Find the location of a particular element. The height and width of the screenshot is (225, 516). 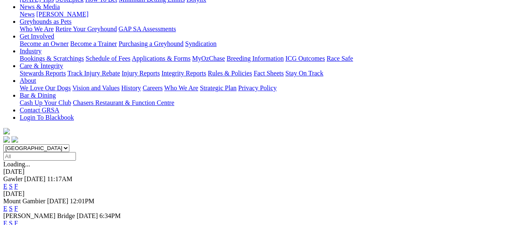

div: Care & Integrity is located at coordinates (266, 73).